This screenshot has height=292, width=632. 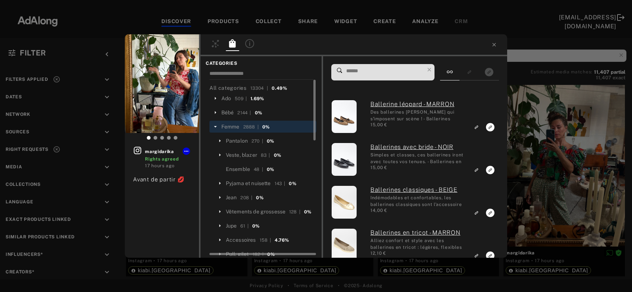 I want to click on div: 14,00 €, so click(x=418, y=211).